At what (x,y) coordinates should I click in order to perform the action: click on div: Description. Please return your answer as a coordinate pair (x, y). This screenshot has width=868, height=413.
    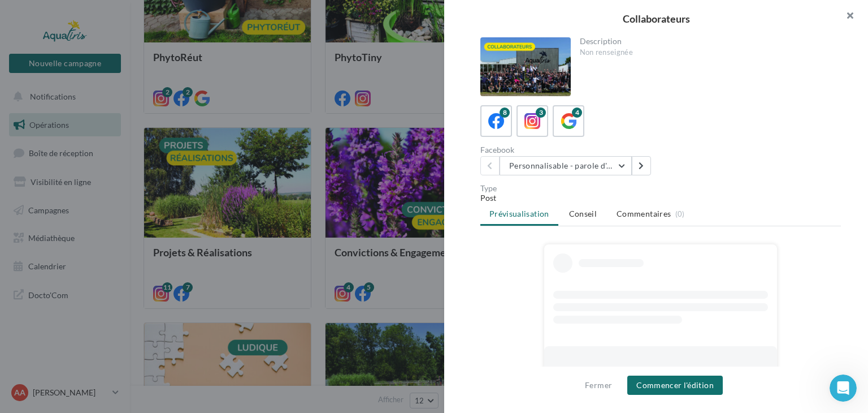
    Looking at the image, I should click on (706, 41).